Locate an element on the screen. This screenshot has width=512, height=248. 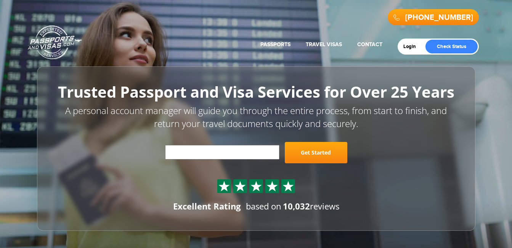
a: Travel Visas is located at coordinates (324, 44).